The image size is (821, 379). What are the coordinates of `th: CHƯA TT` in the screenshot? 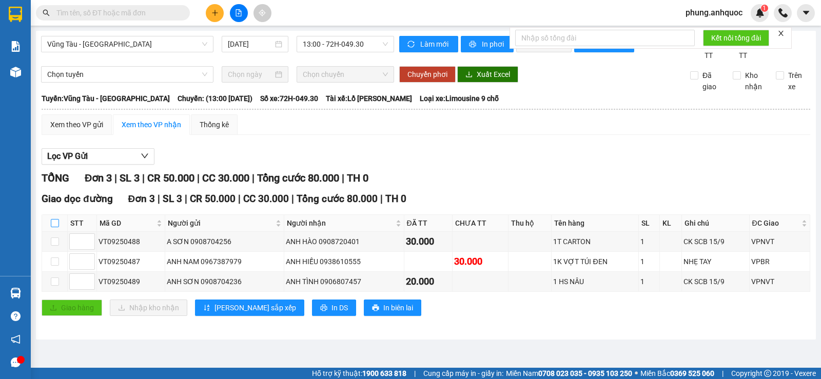 It's located at (480, 223).